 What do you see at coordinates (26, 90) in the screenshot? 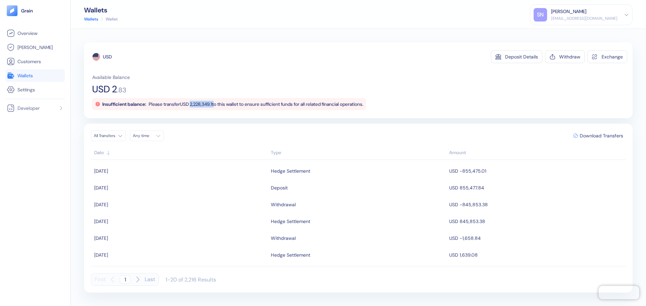
I see `span: Settings` at bounding box center [26, 90].